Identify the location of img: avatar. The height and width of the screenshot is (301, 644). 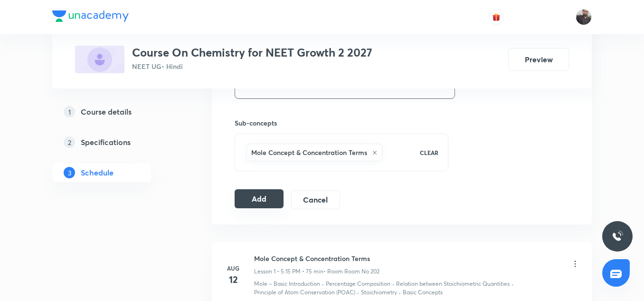
(496, 17).